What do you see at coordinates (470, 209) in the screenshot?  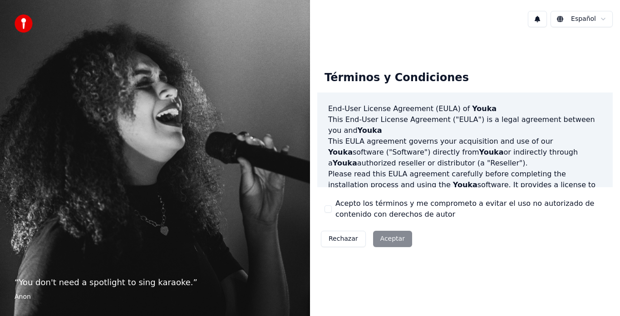 I see `label: Acepto los términos y me comprometo a evitar el uso no autorizado de contenido con derechos de autor` at bounding box center [470, 209].